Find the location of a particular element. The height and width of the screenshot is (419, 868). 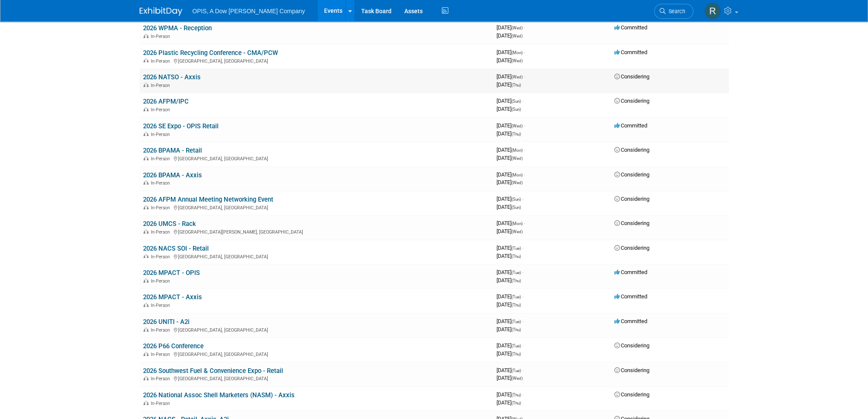

a: 2026 P66 Conference is located at coordinates (173, 346).